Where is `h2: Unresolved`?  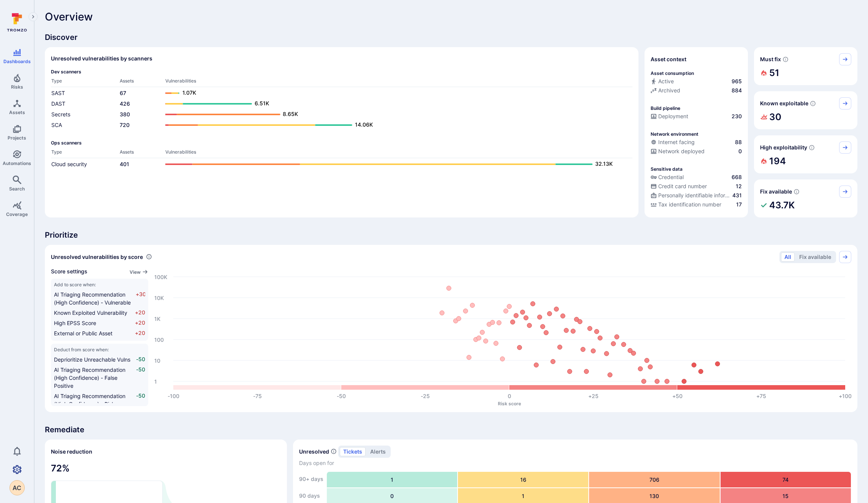
h2: Unresolved is located at coordinates (314, 451).